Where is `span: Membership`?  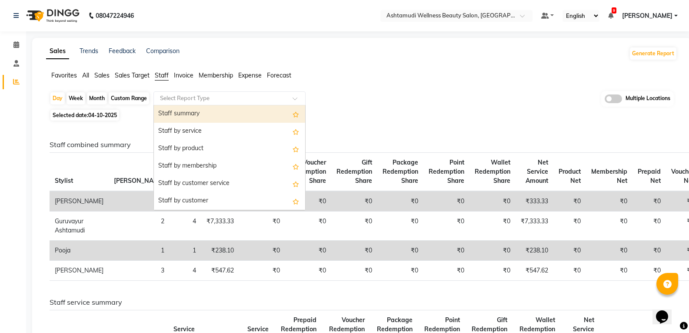
span: Membership is located at coordinates (216, 75).